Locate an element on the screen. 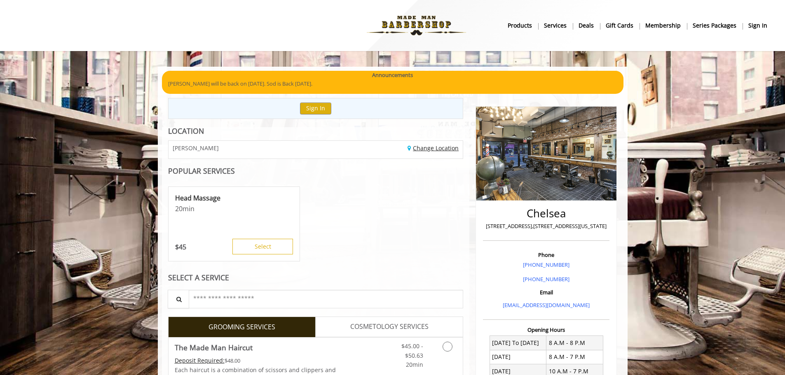 Image resolution: width=785 pixels, height=375 pixels. a: MembershipMembership is located at coordinates (663, 25).